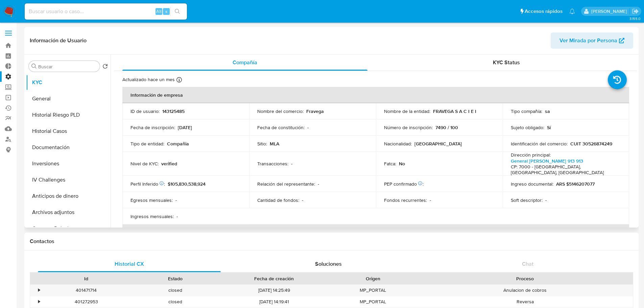 The height and width of the screenshot is (308, 644). What do you see at coordinates (373, 279) in the screenshot?
I see `div: Origen` at bounding box center [373, 279].